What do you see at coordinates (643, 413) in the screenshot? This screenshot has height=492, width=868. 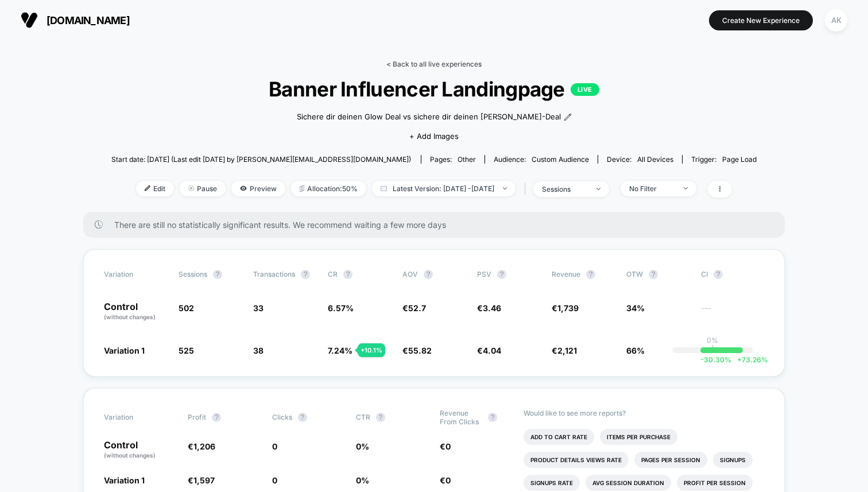 I see `p: Would like to see more reports?` at bounding box center [643, 413].